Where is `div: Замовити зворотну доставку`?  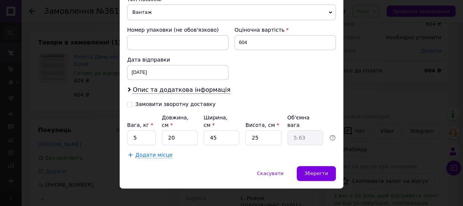 div: Замовити зворотну доставку is located at coordinates (175, 104).